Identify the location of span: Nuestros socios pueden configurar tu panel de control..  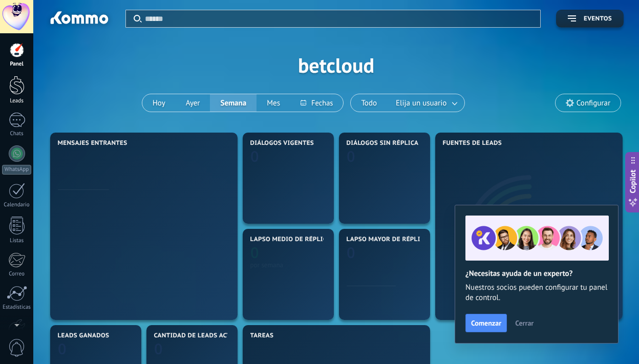
(537, 293).